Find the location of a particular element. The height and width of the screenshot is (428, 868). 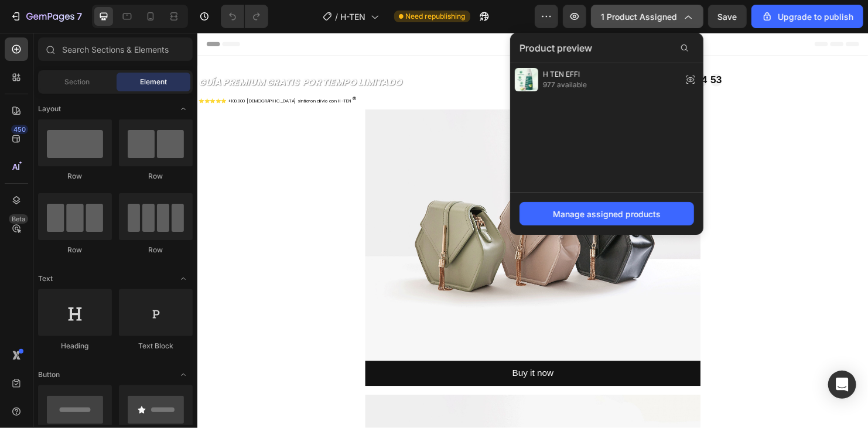

div: Open Intercom Messenger is located at coordinates (843, 385).